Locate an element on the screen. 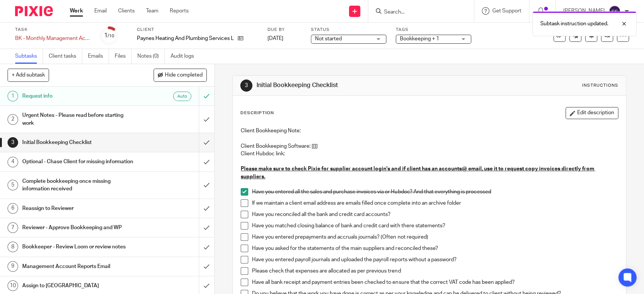 The width and height of the screenshot is (644, 294). p: Have you entered payroll journals and uploaded the payroll reports without a password? is located at coordinates (434, 260).